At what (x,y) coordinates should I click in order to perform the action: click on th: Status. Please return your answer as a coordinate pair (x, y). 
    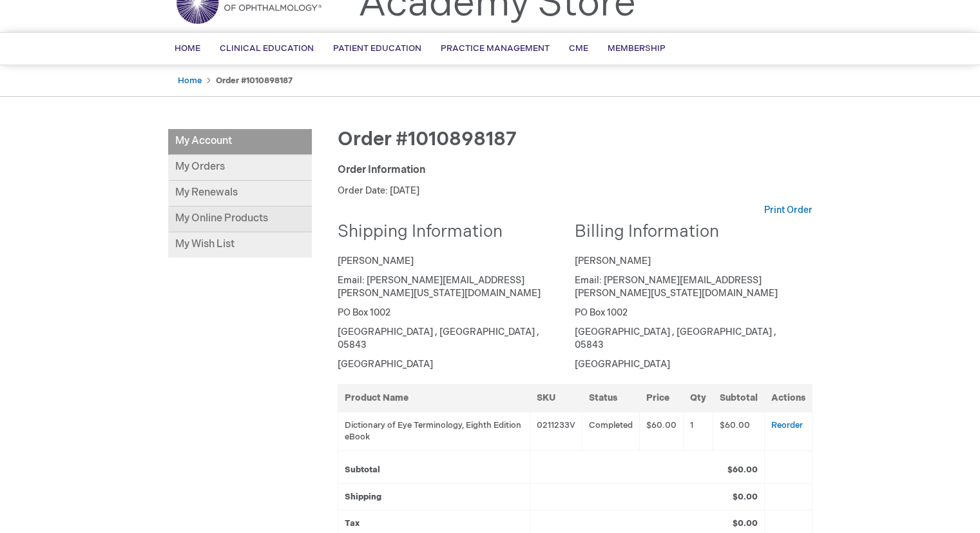
    Looking at the image, I should click on (611, 397).